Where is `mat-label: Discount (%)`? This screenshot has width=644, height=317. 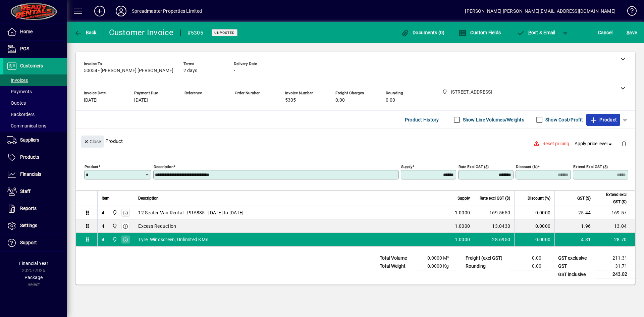 mat-label: Discount (%) is located at coordinates (527, 167).